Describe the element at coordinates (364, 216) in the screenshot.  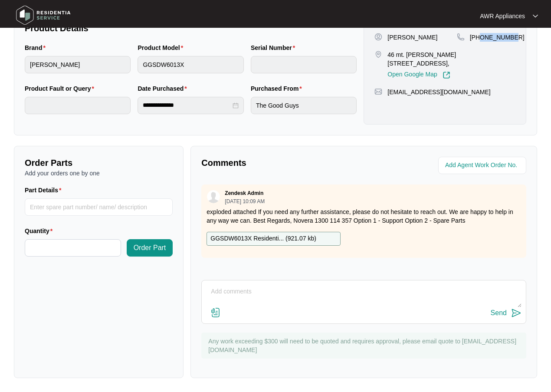
I see `p: exploded attached If you need any further assistance, please do not hesitate to reach out. We are...` at that location.